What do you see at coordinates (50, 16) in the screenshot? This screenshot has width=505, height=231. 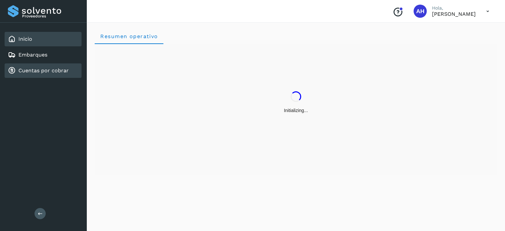 I see `p: Proveedores` at bounding box center [50, 16].